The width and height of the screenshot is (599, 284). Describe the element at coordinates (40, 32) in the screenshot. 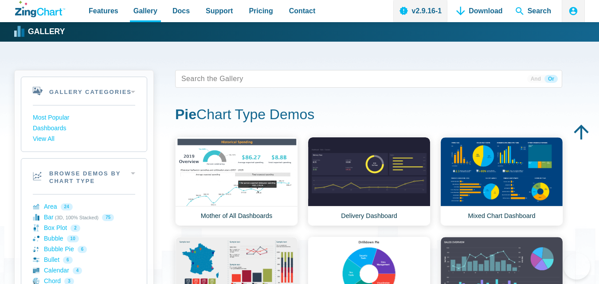

I see `a: Gallery` at that location.